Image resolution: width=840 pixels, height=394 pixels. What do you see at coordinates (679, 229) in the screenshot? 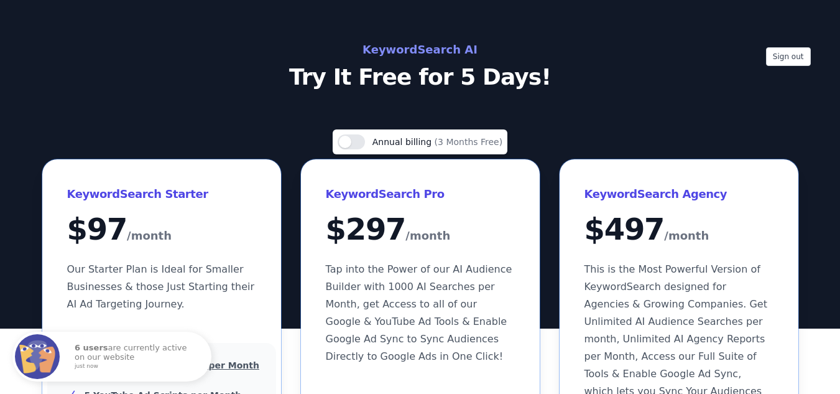
I see `div: $ 497` at bounding box center [679, 229].